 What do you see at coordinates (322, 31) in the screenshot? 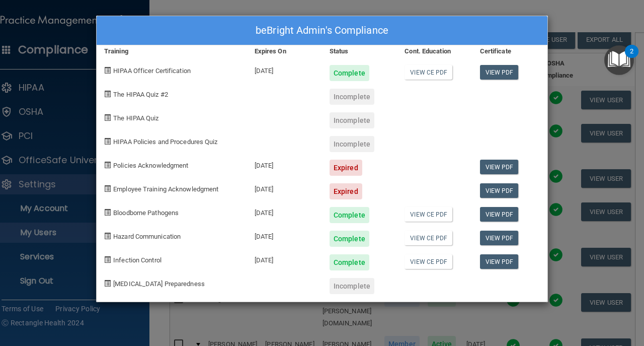
I see `div: beBright Admin's Compliance` at bounding box center [322, 31].